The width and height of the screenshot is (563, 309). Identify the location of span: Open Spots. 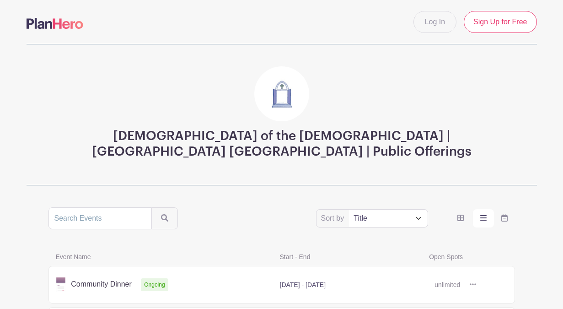
(460, 256).